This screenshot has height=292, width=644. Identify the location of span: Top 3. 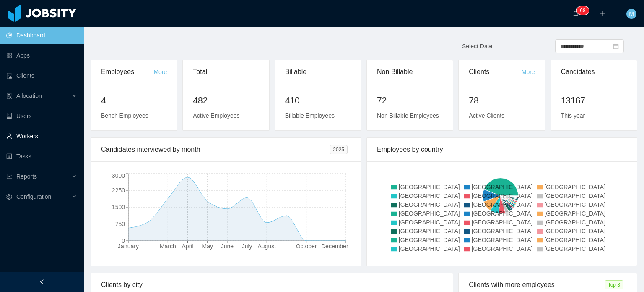
(614, 285).